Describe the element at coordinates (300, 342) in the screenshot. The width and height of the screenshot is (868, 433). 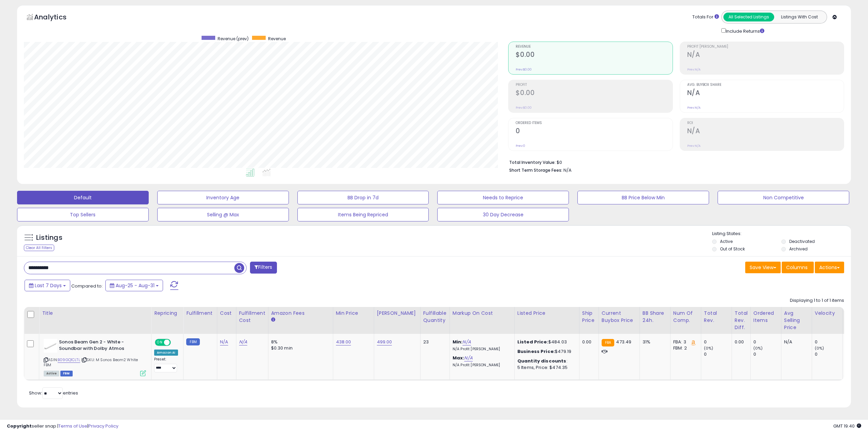
I see `div: 8%` at that location.